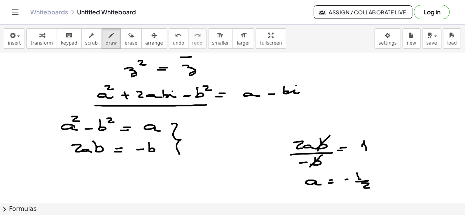 The image size is (465, 215). What do you see at coordinates (452, 39) in the screenshot?
I see `button: load` at bounding box center [452, 39].